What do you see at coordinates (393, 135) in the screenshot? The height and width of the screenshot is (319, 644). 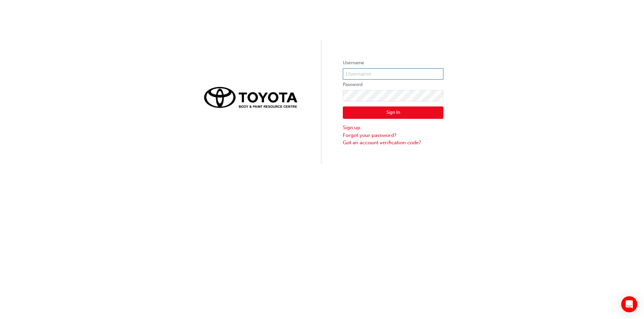 I see `a: Forgot your password?` at bounding box center [393, 135].